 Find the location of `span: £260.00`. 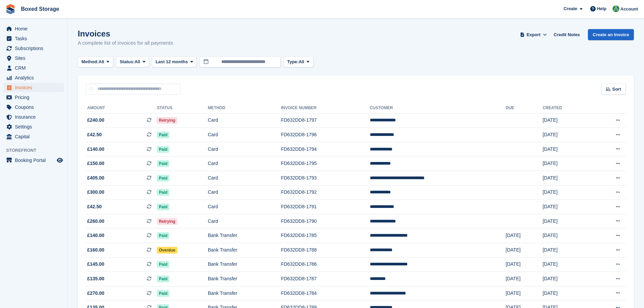

span: £260.00 is located at coordinates (96, 221).